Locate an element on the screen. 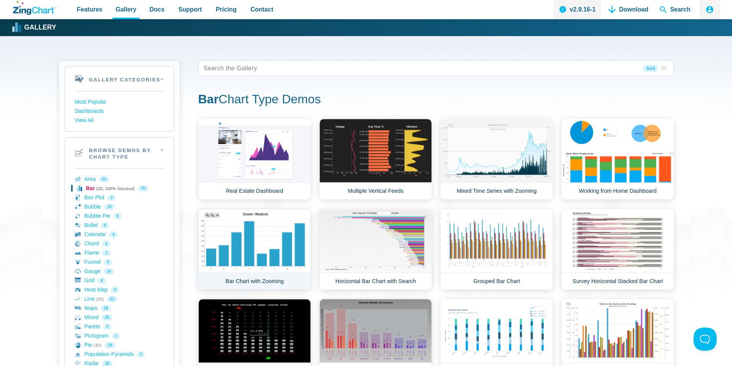 The height and width of the screenshot is (366, 732). a: Bar Chart with Zooming is located at coordinates (254, 249).